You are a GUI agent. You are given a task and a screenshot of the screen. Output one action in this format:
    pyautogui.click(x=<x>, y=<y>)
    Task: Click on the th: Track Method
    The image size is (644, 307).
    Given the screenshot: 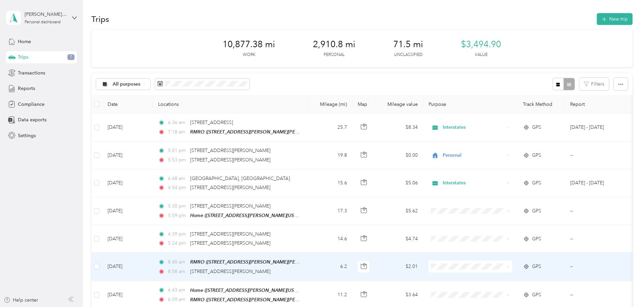 What is the action you would take?
    pyautogui.click(x=541, y=104)
    